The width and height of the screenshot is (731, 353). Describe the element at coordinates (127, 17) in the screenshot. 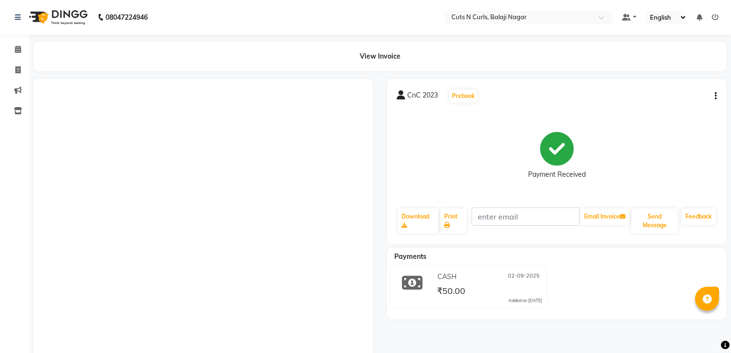

I see `b: 08047224946` at that location.